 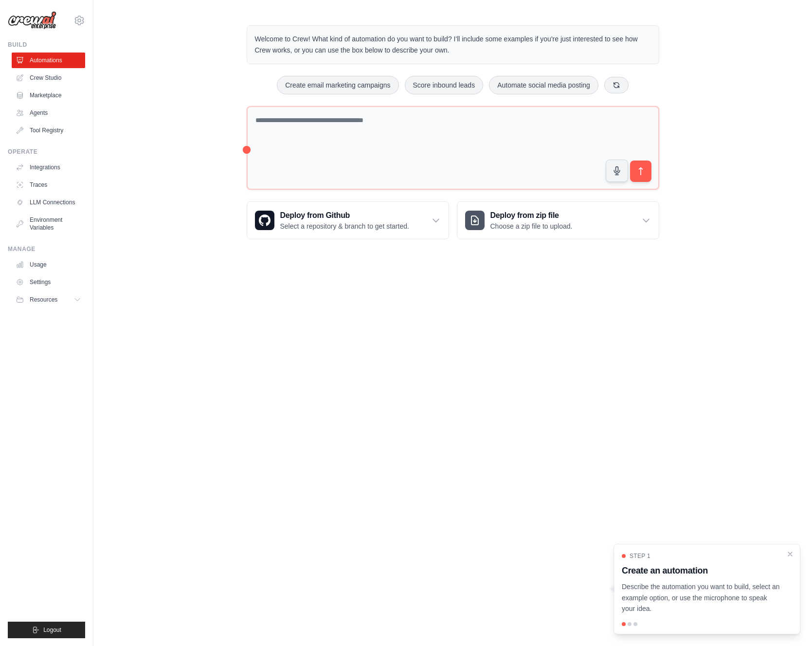 What do you see at coordinates (787, 623) in the screenshot?
I see `div: 聊天小组件` at bounding box center [787, 623].